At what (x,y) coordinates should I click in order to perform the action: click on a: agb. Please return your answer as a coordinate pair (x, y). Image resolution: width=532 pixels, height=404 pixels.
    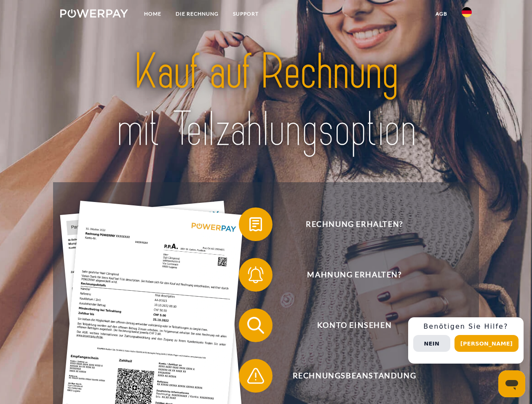
    Looking at the image, I should click on (442, 14).